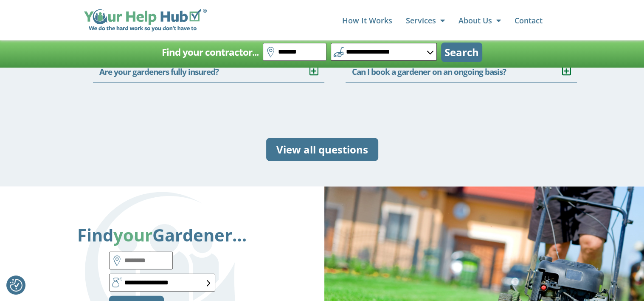  I want to click on p: Find Gardener…, so click(162, 235).